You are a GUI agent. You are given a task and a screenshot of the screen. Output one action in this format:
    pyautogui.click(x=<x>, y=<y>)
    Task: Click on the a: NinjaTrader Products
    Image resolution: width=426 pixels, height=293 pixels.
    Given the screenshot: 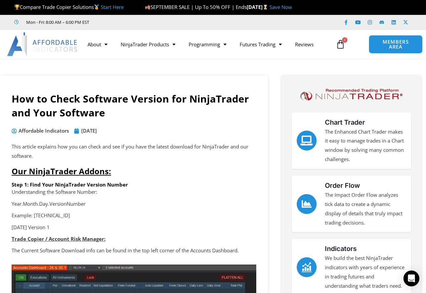 What is the action you would take?
    pyautogui.click(x=148, y=44)
    